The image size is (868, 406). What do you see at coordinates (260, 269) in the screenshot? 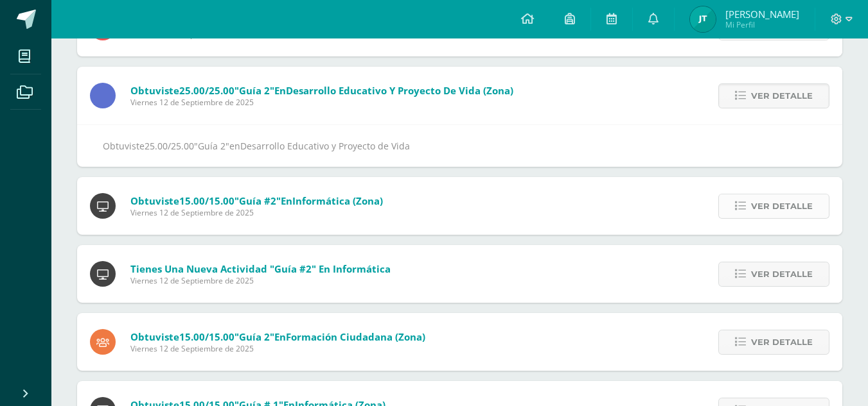
I see `span: Tienes una nueva actividad "Guía #2" En Informática` at bounding box center [260, 269].